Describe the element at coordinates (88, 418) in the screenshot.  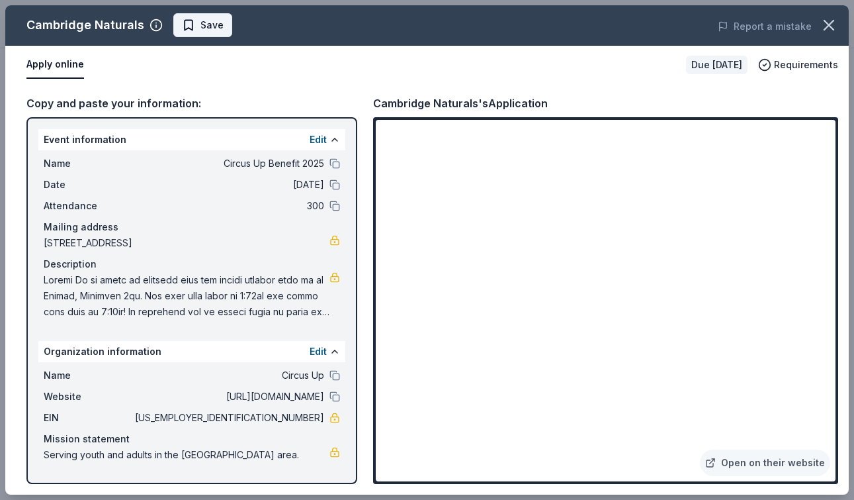
I see `span: EIN` at that location.